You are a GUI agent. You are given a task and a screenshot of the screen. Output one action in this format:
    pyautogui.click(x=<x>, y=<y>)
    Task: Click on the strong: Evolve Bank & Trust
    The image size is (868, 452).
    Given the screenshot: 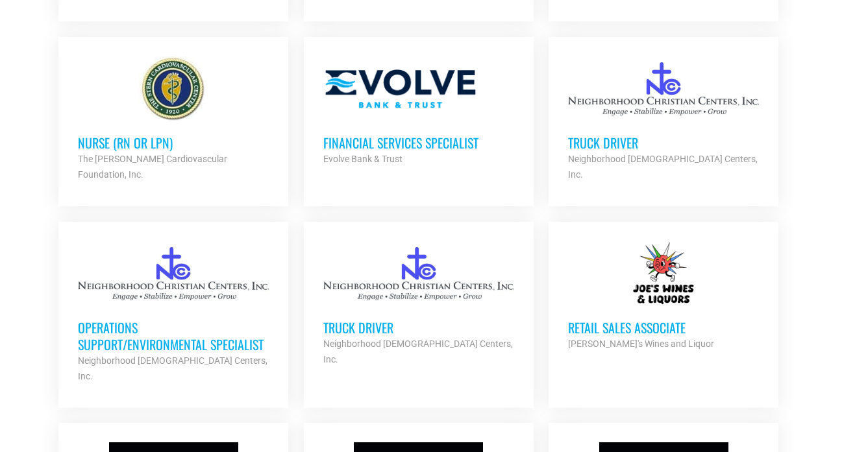 What is the action you would take?
    pyautogui.click(x=363, y=159)
    